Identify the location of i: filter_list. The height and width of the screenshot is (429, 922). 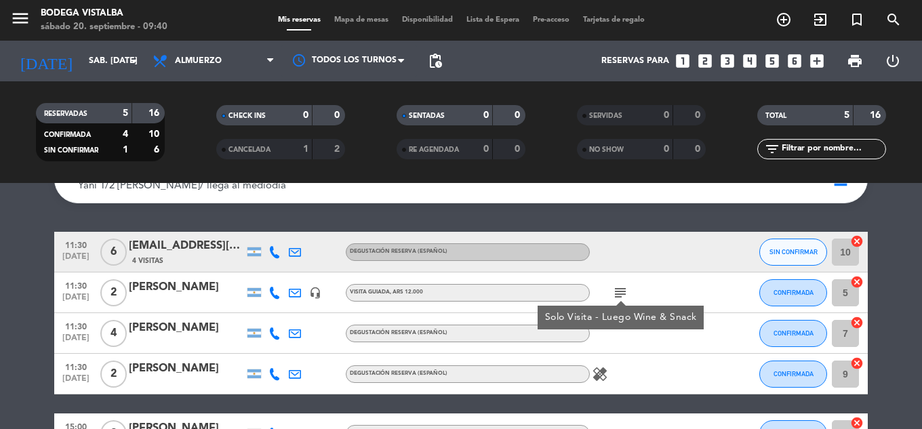
(772, 149).